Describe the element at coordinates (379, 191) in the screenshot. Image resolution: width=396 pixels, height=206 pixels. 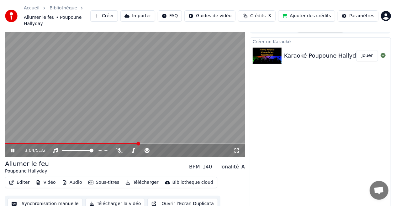
I see `div: Ouvrir le chat` at that location.